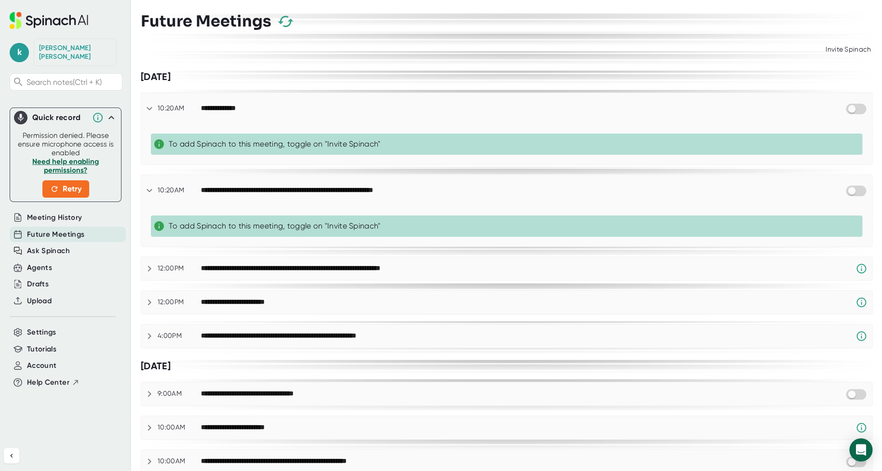  Describe the element at coordinates (179, 336) in the screenshot. I see `div: 4:00PM` at that location.